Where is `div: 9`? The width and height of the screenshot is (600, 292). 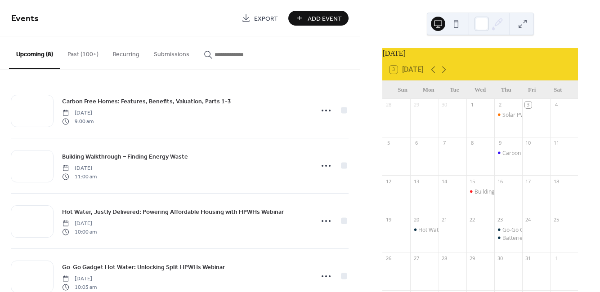
div: 9 is located at coordinates (500, 143).